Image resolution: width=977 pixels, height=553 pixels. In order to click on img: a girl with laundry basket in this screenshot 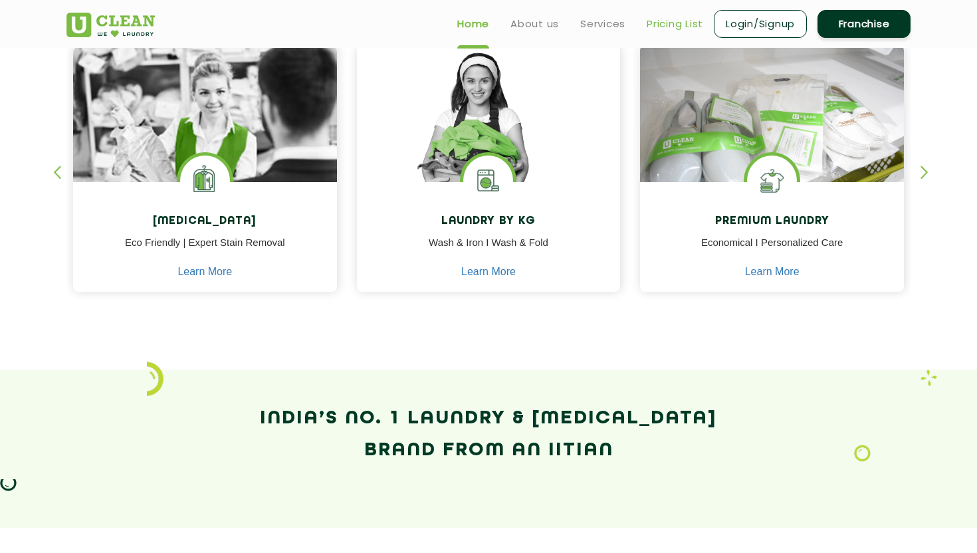, I will do `click(489, 133)`.